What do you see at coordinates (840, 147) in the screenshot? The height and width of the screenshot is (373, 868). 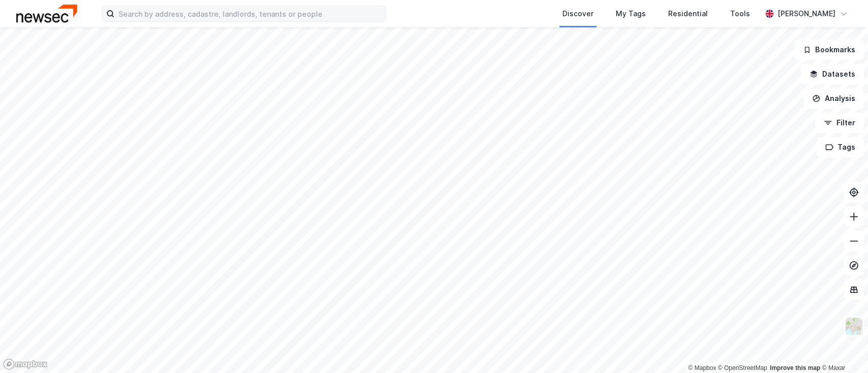 I see `button: Tags` at bounding box center [840, 147].